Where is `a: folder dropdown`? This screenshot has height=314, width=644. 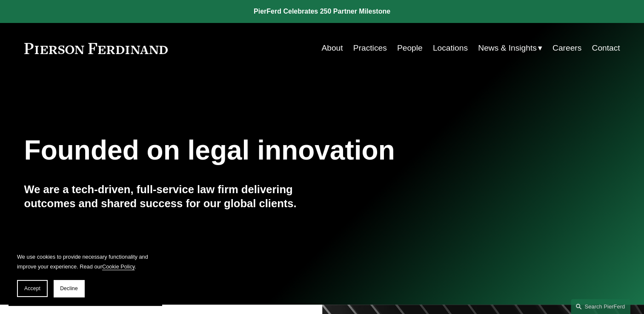
a: folder dropdown is located at coordinates (510, 48).